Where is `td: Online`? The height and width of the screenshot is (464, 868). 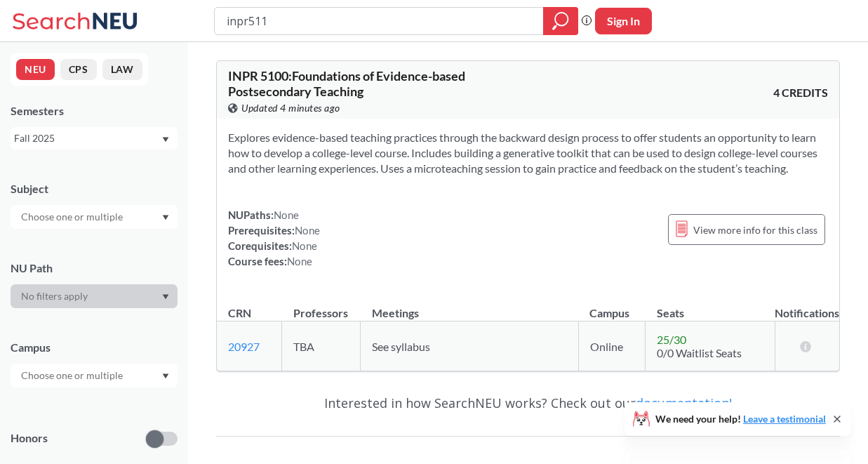
td: Online is located at coordinates (612, 346).